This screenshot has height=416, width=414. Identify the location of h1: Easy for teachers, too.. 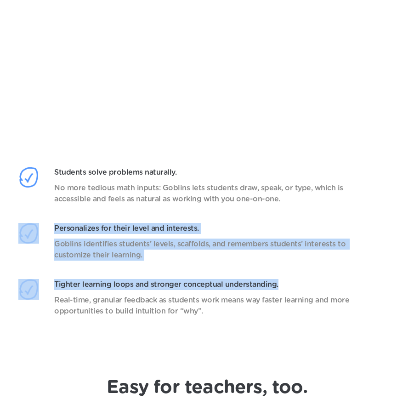
(207, 387).